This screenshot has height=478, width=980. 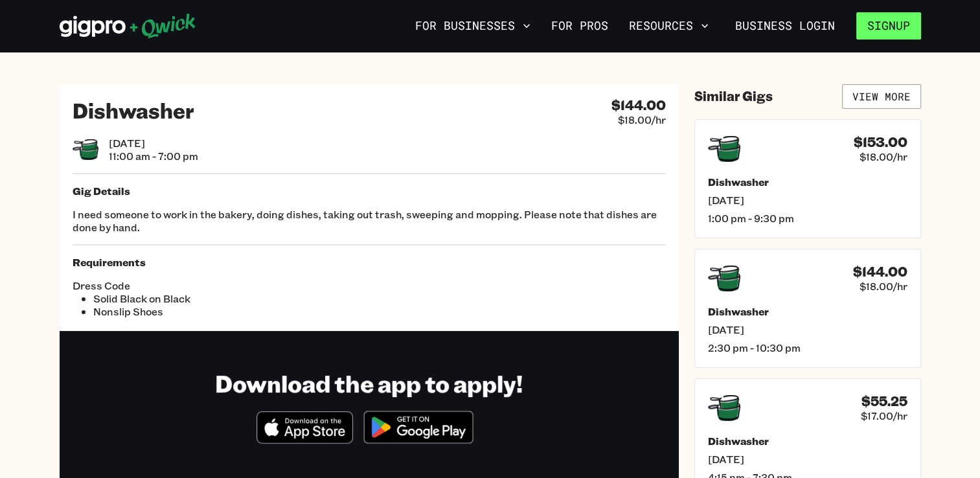 What do you see at coordinates (133, 110) in the screenshot?
I see `h2: Dishwasher` at bounding box center [133, 110].